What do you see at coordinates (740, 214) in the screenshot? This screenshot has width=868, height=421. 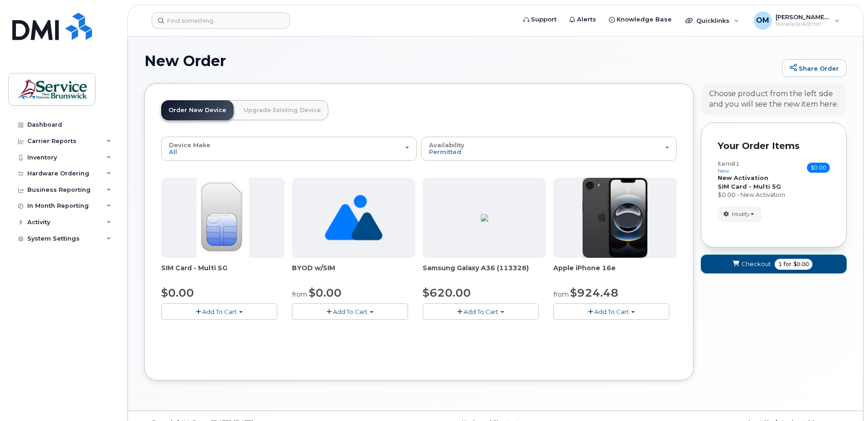 I see `button: Modify` at bounding box center [740, 214].